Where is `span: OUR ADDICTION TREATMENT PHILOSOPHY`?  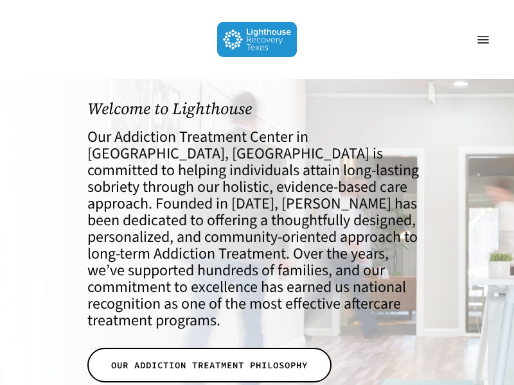 span: OUR ADDICTION TREATMENT PHILOSOPHY is located at coordinates (209, 366).